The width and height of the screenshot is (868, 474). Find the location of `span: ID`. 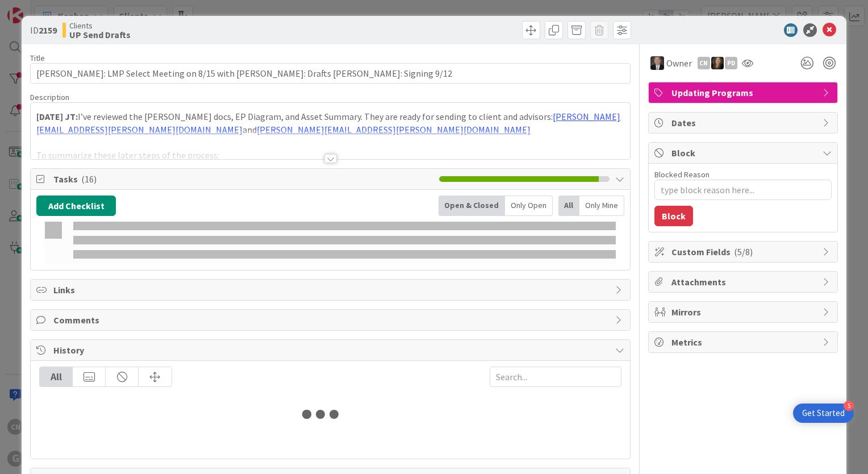

span: ID is located at coordinates (43, 30).